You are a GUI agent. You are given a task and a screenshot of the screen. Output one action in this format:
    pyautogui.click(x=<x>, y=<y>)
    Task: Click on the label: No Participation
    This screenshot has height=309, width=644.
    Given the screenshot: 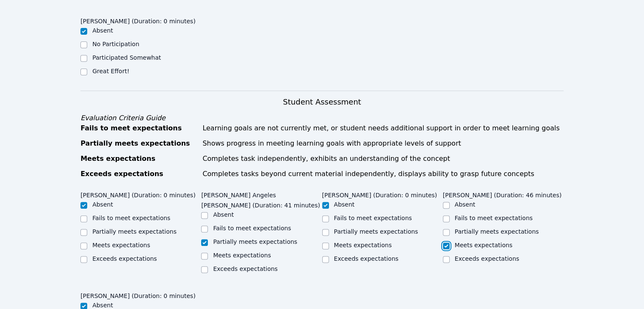 What is the action you would take?
    pyautogui.click(x=116, y=44)
    